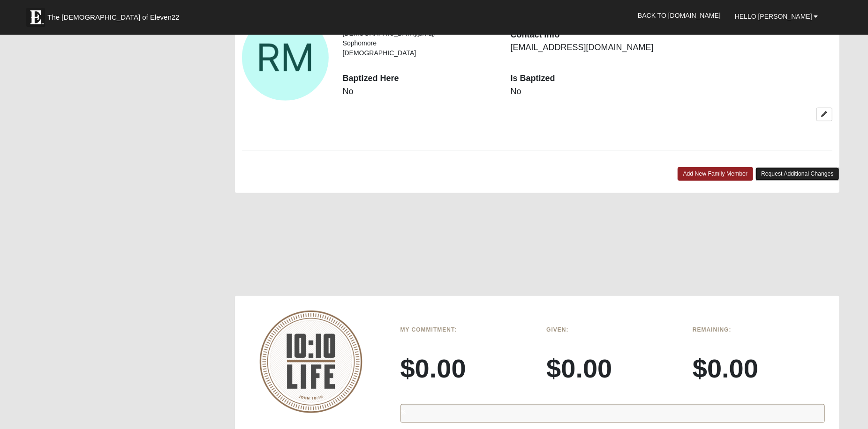 This screenshot has width=868, height=429. Describe the element at coordinates (285, 57) in the screenshot. I see `a: View Fullsize Photo` at that location.